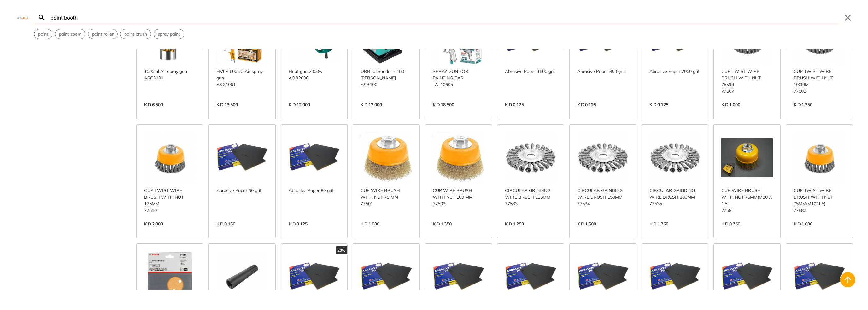  What do you see at coordinates (136, 34) in the screenshot?
I see `span: paint brush` at bounding box center [136, 34].